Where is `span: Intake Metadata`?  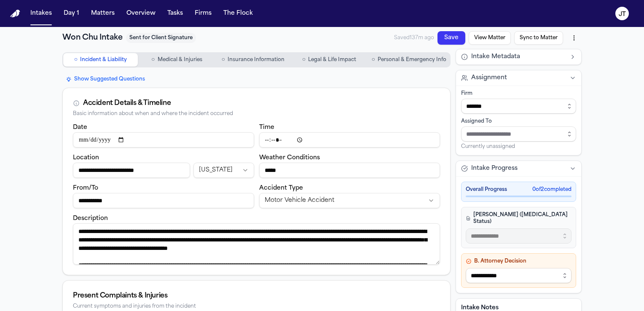 span: Intake Metadata is located at coordinates (495, 57).